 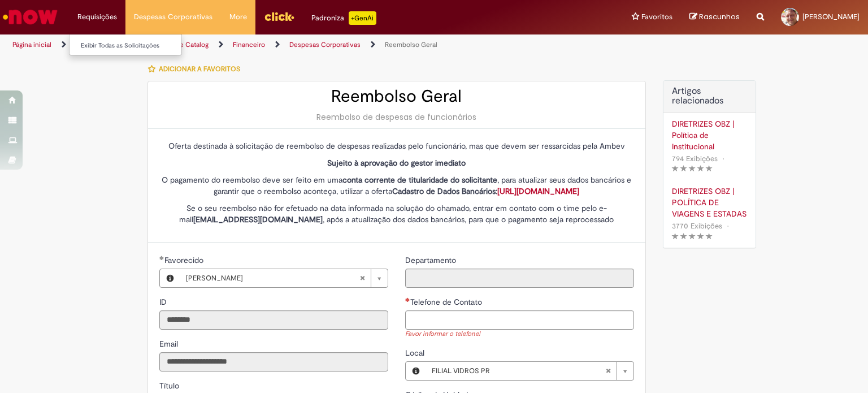 I want to click on span: Necessários - Favorecido, so click(x=185, y=260).